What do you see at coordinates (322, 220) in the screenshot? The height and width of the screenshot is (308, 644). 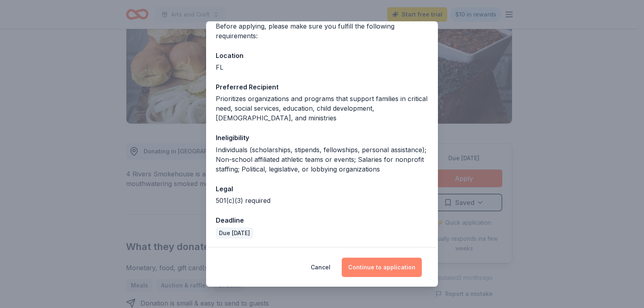 I see `div: Deadline` at bounding box center [322, 220].